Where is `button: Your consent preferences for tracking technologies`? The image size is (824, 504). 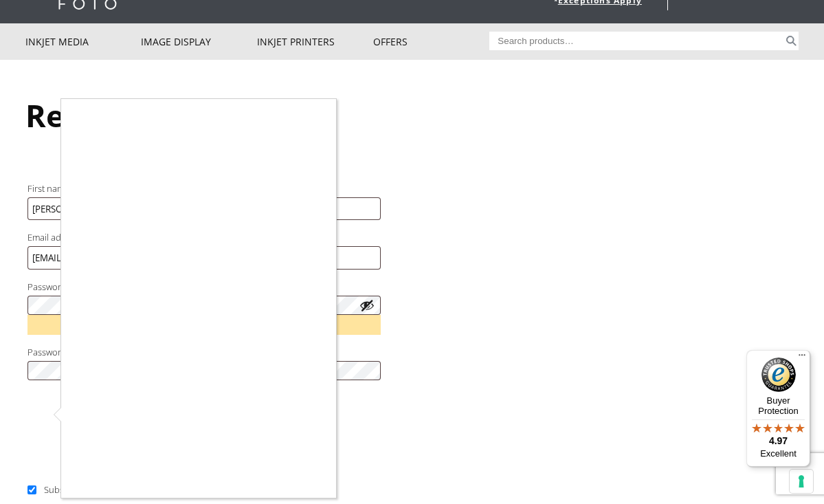 button: Your consent preferences for tracking technologies is located at coordinates (801, 481).